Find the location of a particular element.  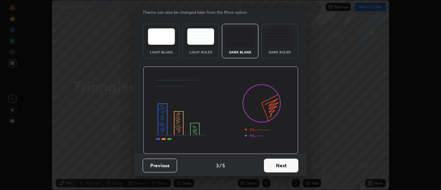

img: darkRuledTheme.de295e13.svg is located at coordinates (279, 37).